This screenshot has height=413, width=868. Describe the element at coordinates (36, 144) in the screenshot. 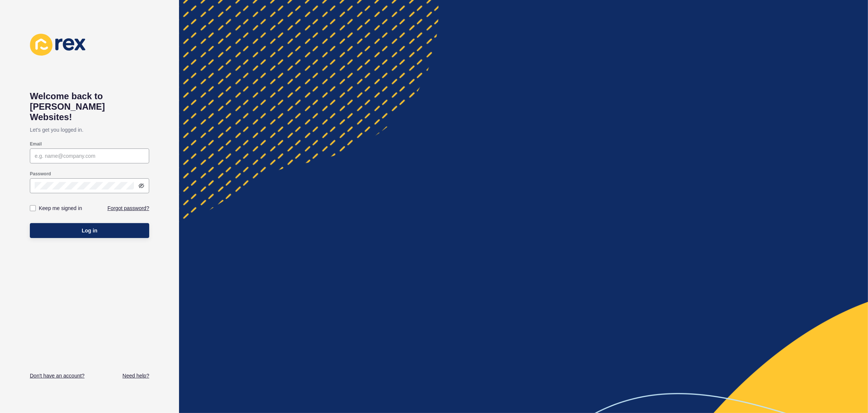

I see `label: Email` at that location.